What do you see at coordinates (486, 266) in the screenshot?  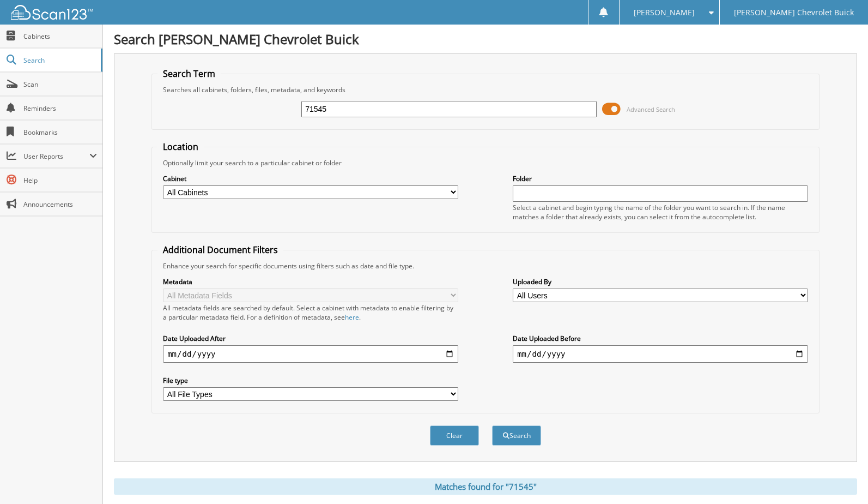 I see `div: Enhance your search for specific documents using filters such as date and file type.` at bounding box center [486, 266].